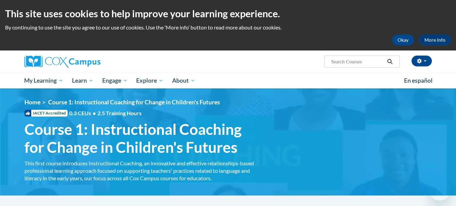 The image size is (456, 206). Describe the element at coordinates (422, 61) in the screenshot. I see `button: Account Settings` at that location.